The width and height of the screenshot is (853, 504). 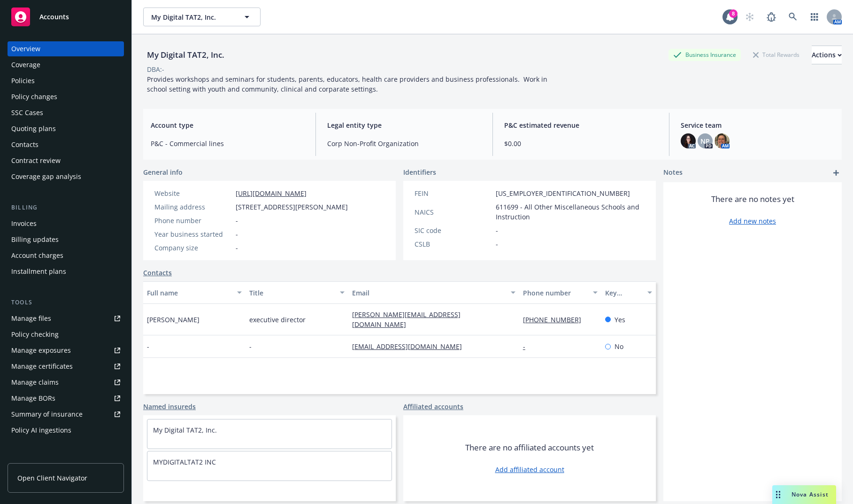 What do you see at coordinates (560, 293) in the screenshot?
I see `button: Phone number` at bounding box center [560, 293].